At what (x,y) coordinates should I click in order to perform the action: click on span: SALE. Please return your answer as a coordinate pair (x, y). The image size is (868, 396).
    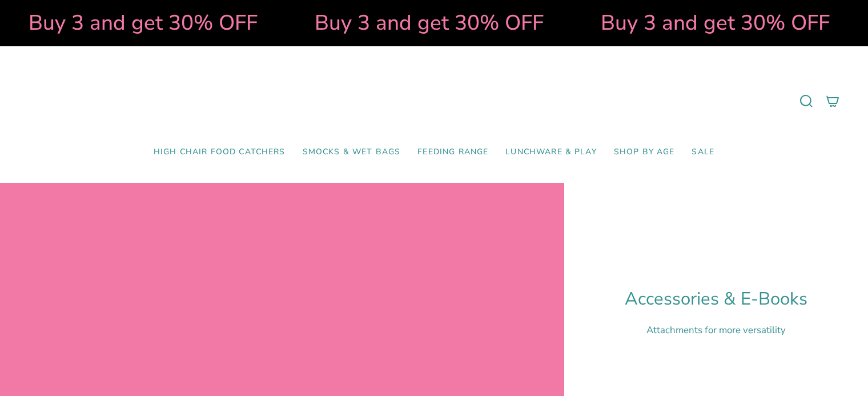
    Looking at the image, I should click on (703, 152).